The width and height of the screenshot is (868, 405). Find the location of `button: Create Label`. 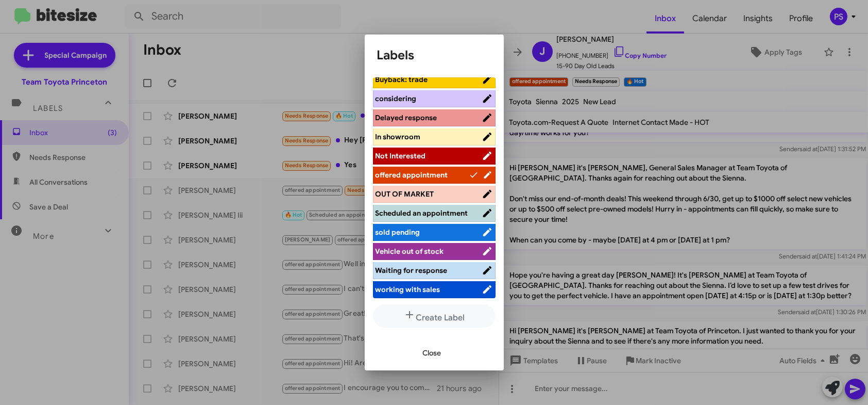

button: Create Label is located at coordinates (434, 316).